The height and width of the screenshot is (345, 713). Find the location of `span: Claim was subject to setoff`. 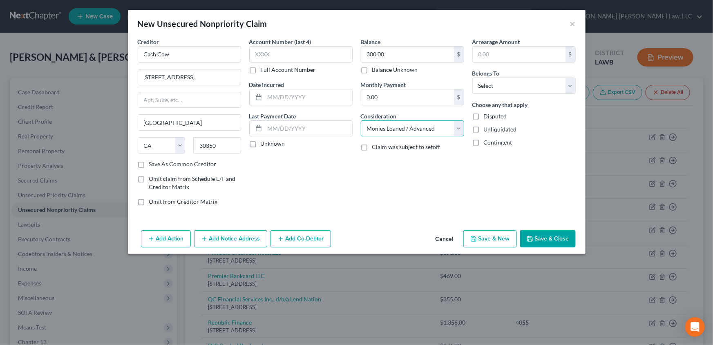

span: Claim was subject to setoff is located at coordinates (406, 147).